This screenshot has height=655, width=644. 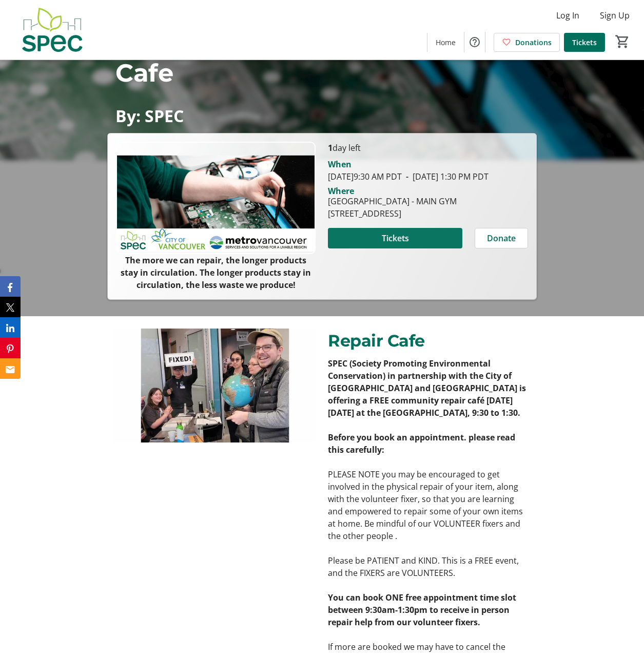 What do you see at coordinates (445, 42) in the screenshot?
I see `span: Home` at bounding box center [445, 42].